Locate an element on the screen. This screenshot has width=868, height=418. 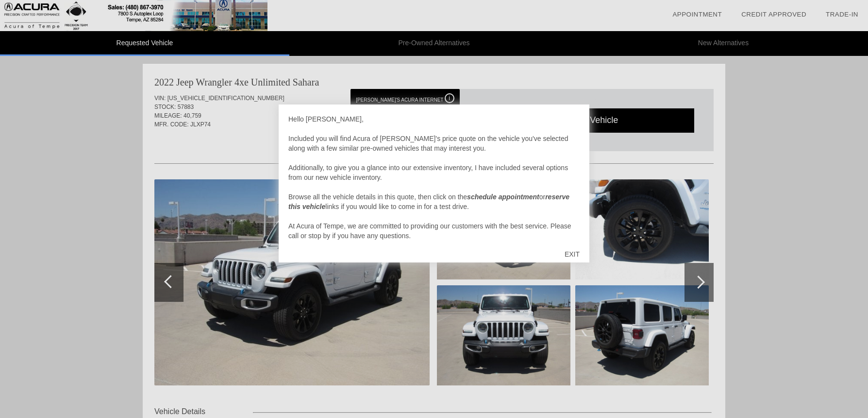
em: schedule appointment is located at coordinates (503, 197).